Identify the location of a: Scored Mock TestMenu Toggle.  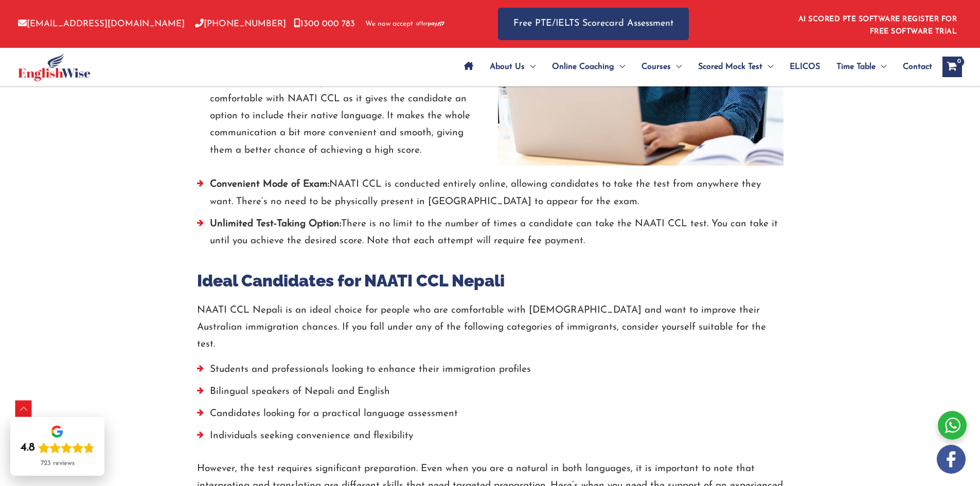
(735, 67).